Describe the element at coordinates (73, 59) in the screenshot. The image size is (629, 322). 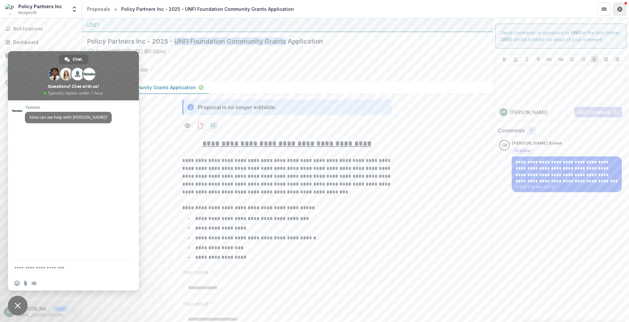
I see `a: Chat` at that location.